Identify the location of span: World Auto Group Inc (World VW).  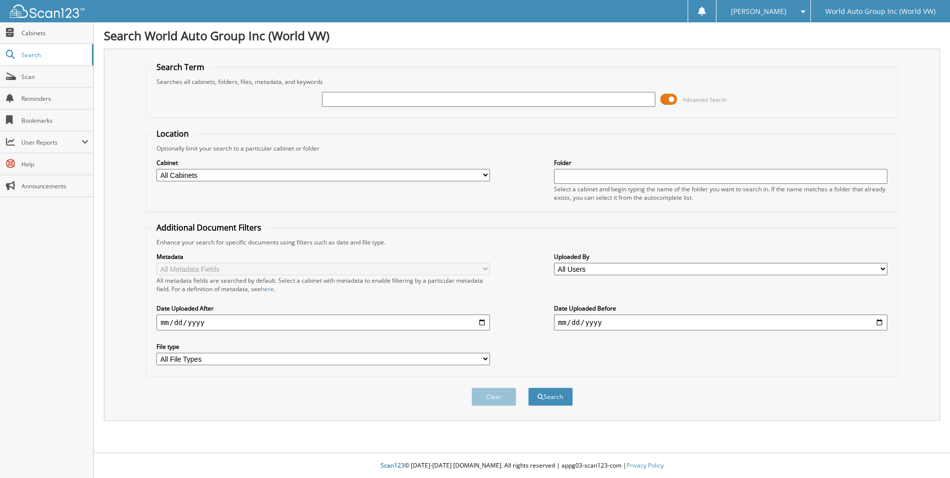
(881, 11).